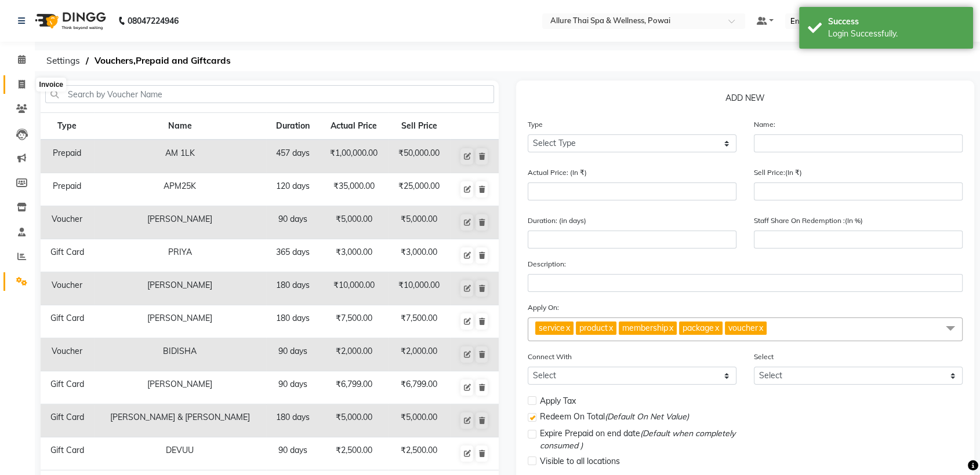 The height and width of the screenshot is (475, 980). Describe the element at coordinates (180, 156) in the screenshot. I see `td: AM 1LK` at that location.